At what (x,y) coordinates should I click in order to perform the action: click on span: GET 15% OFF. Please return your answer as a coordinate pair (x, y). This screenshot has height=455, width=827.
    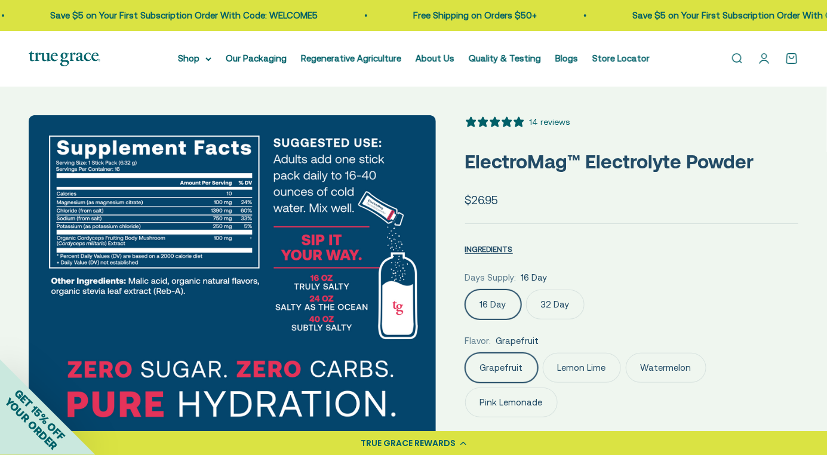
    Looking at the image, I should click on (39, 414).